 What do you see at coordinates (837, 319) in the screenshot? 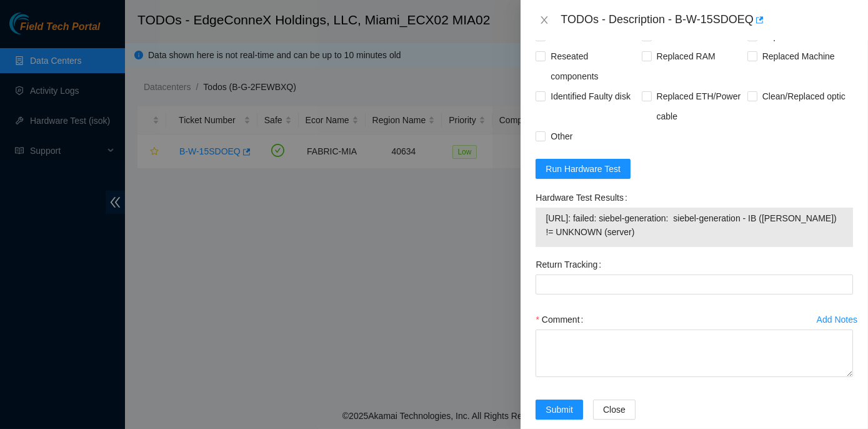
I see `button: Add Notes` at bounding box center [837, 319].